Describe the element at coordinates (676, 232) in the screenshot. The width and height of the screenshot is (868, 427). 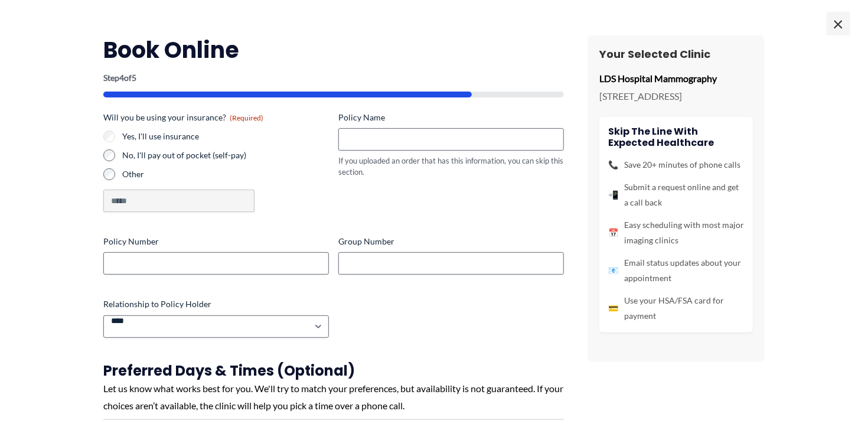
I see `li: Easy scheduling with most major imaging clinics` at that location.